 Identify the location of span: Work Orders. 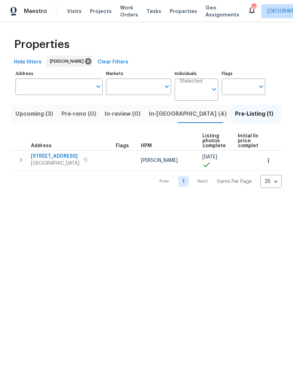
(129, 11).